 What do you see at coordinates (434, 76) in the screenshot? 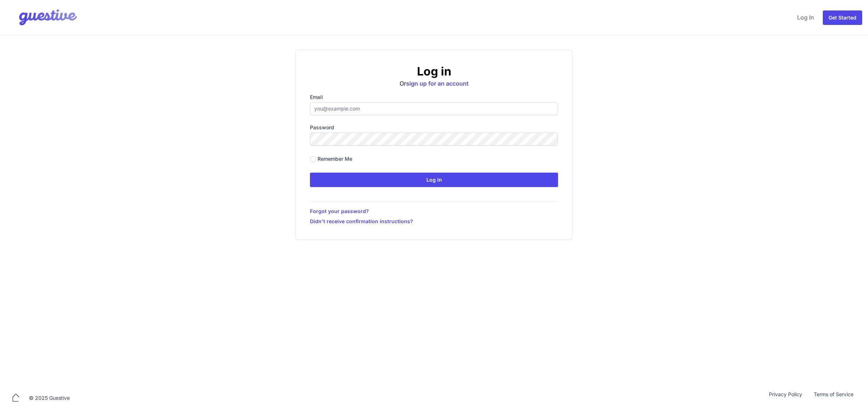
I see `div: Or` at bounding box center [434, 76].